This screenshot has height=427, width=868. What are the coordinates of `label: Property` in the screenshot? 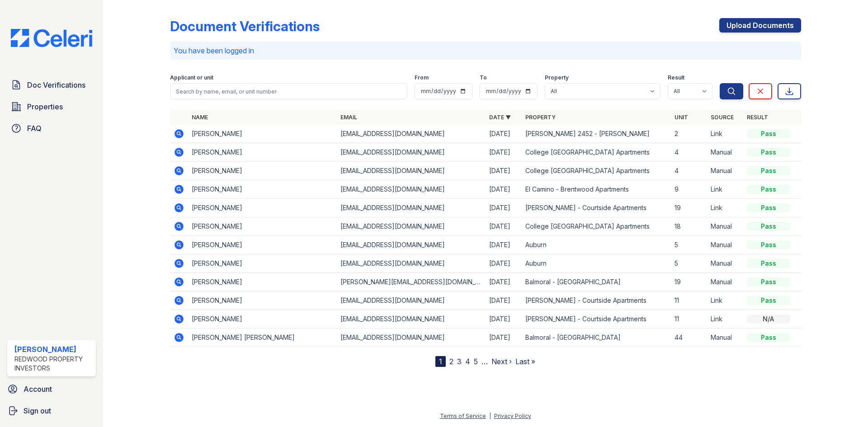 It's located at (557, 77).